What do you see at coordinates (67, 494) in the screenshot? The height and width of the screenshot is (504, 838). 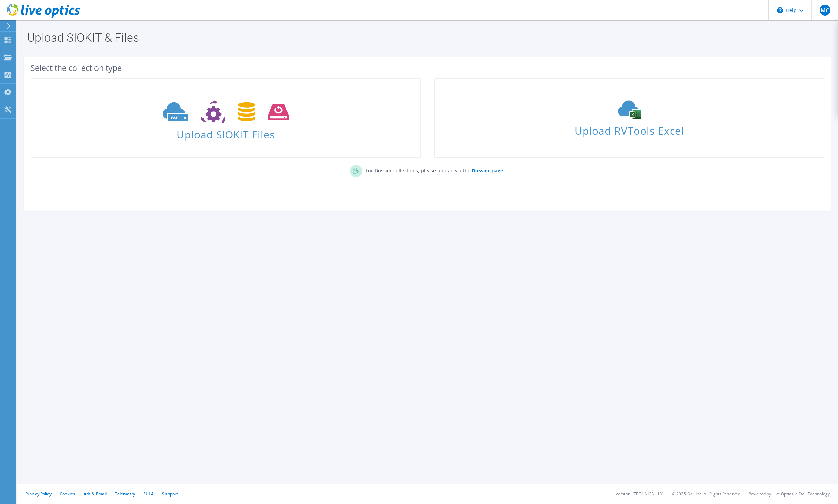 I see `a: Cookies` at bounding box center [67, 494].